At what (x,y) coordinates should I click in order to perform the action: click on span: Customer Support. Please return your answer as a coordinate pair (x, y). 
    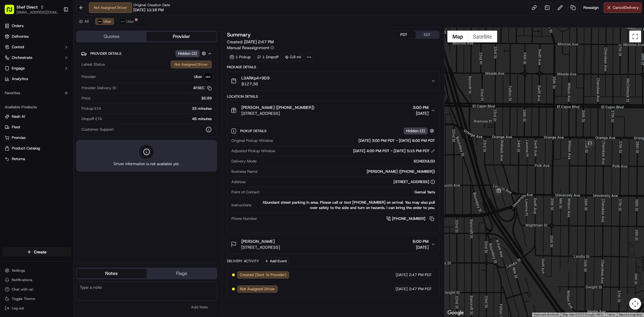
    Looking at the image, I should click on (98, 129).